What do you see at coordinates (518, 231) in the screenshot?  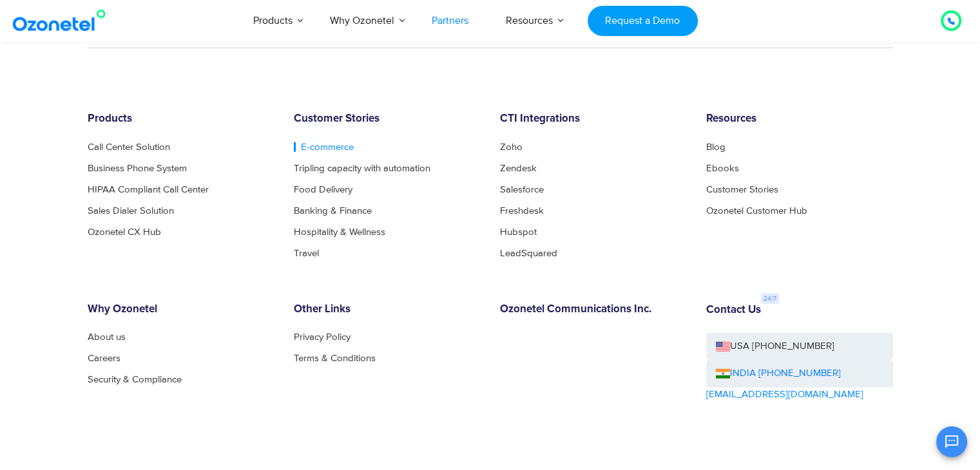 I see `a: Hubspot` at bounding box center [518, 231].